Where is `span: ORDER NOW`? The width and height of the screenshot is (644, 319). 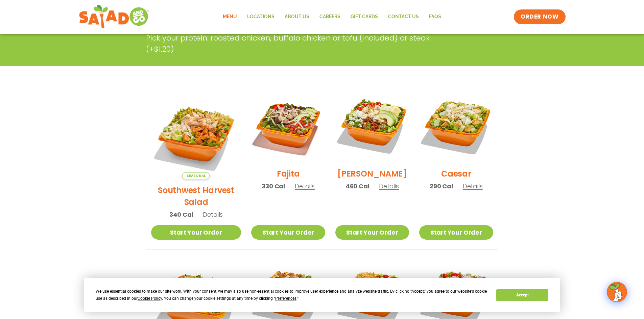
span: ORDER NOW is located at coordinates (540, 17).